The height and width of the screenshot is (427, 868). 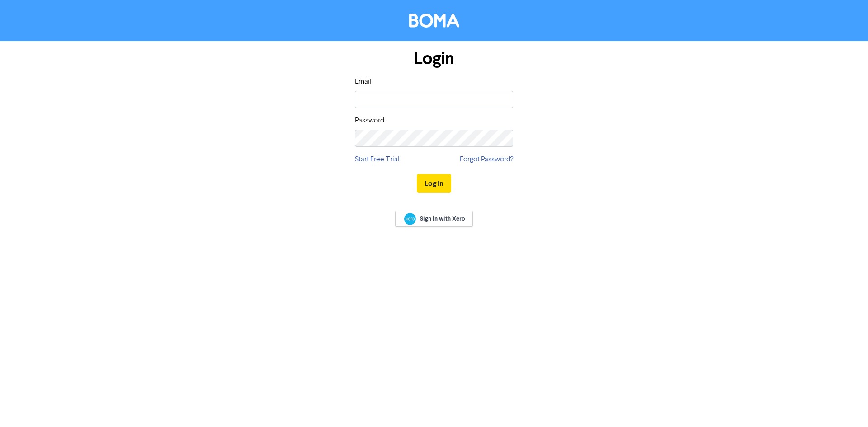 What do you see at coordinates (434, 219) in the screenshot?
I see `a: Sign In with Xero` at bounding box center [434, 219].